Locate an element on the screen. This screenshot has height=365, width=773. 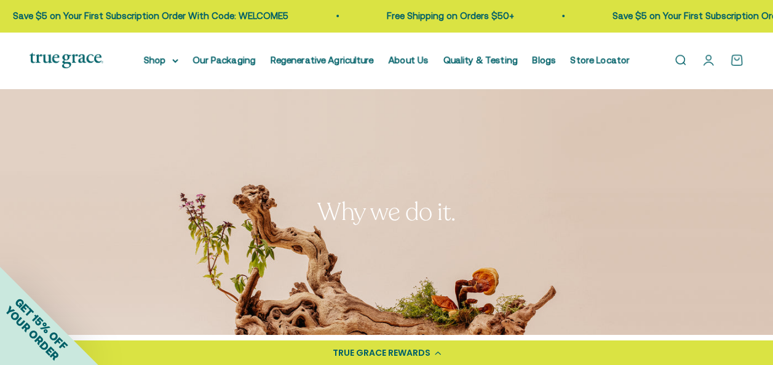
a: Free Shipping on Orders $50+ is located at coordinates (449, 15).